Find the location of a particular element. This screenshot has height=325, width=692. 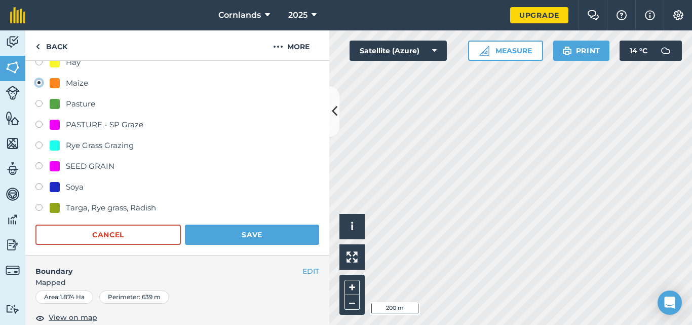

span: Cornlands is located at coordinates (239, 15).